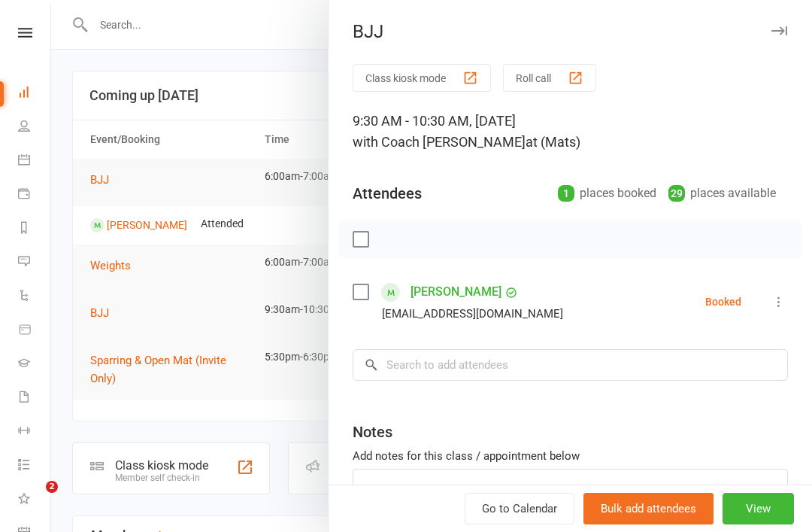 Image resolution: width=812 pixels, height=532 pixels. Describe the element at coordinates (723, 302) in the screenshot. I see `div: Booked` at that location.